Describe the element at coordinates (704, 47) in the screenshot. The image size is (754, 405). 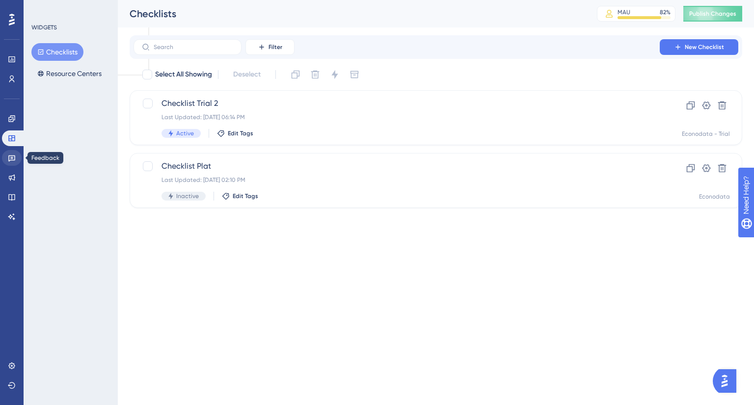
I see `span: New Checklist` at that location.